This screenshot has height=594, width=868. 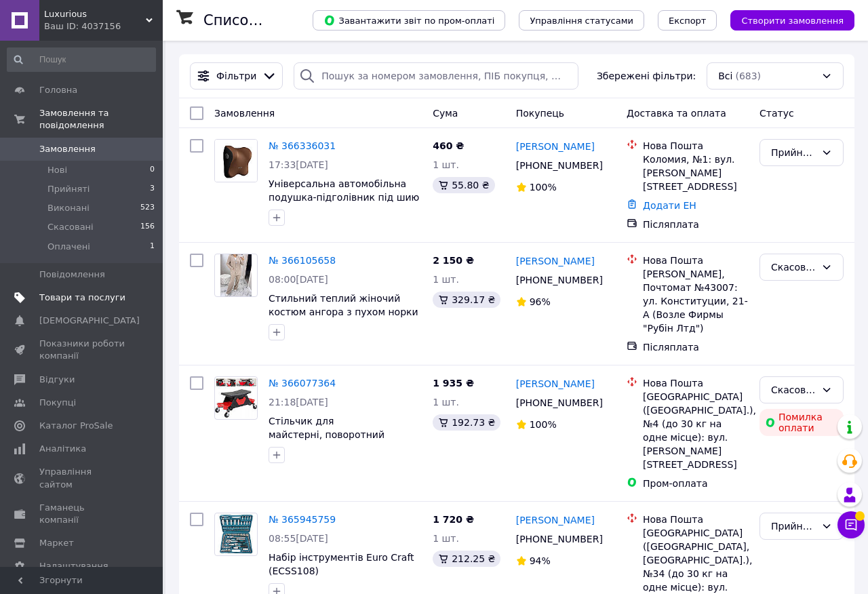 What do you see at coordinates (58, 403) in the screenshot?
I see `span: Покупці` at bounding box center [58, 403].